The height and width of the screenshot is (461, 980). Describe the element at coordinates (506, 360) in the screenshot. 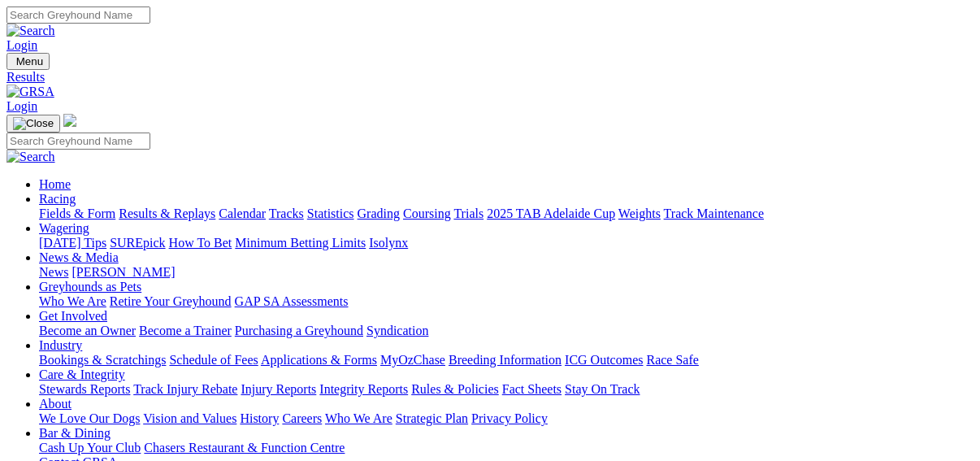

I see `div: Industry` at that location.